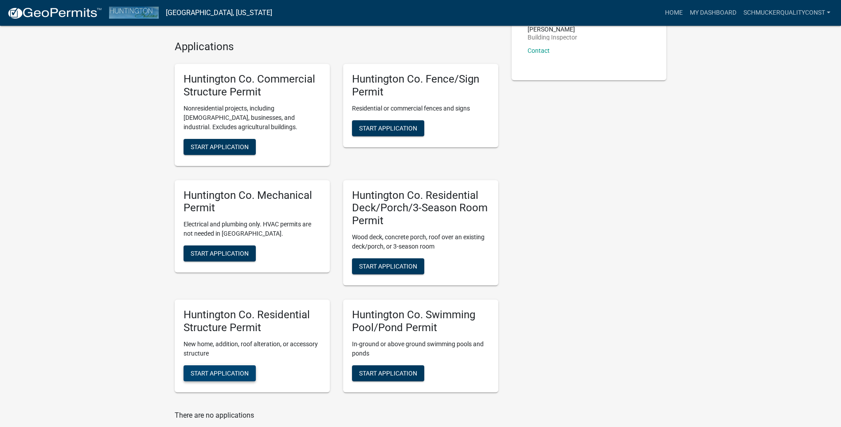 This screenshot has height=427, width=841. Describe the element at coordinates (252, 202) in the screenshot. I see `h5: Huntington Co. Mechanical Permit` at that location.